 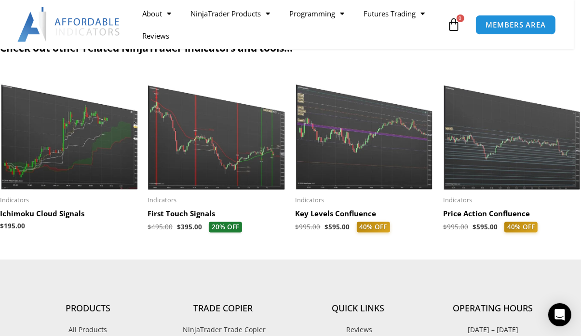 What do you see at coordinates (88, 308) in the screenshot?
I see `h4: Products` at bounding box center [88, 308].